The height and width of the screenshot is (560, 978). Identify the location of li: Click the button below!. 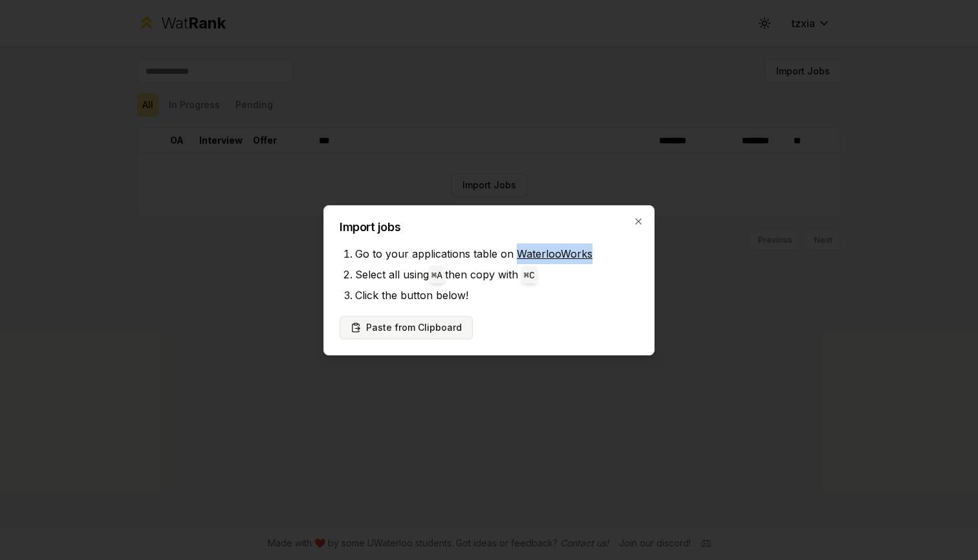
(497, 295).